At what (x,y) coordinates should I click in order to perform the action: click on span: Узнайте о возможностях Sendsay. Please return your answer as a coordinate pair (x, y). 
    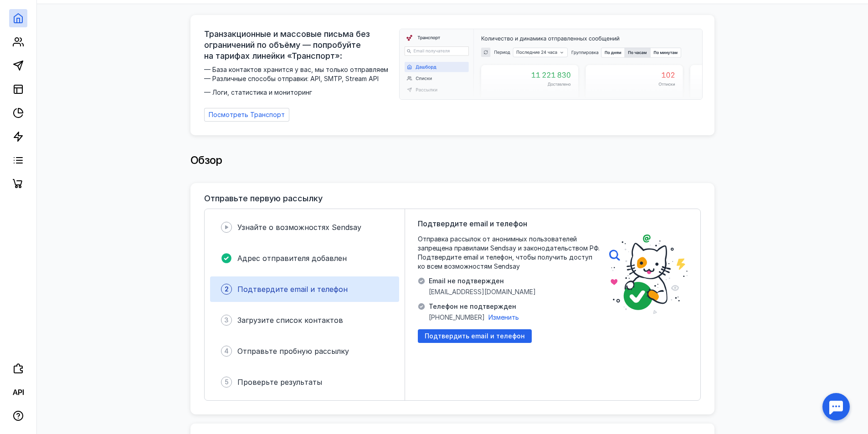
    Looking at the image, I should click on (300, 227).